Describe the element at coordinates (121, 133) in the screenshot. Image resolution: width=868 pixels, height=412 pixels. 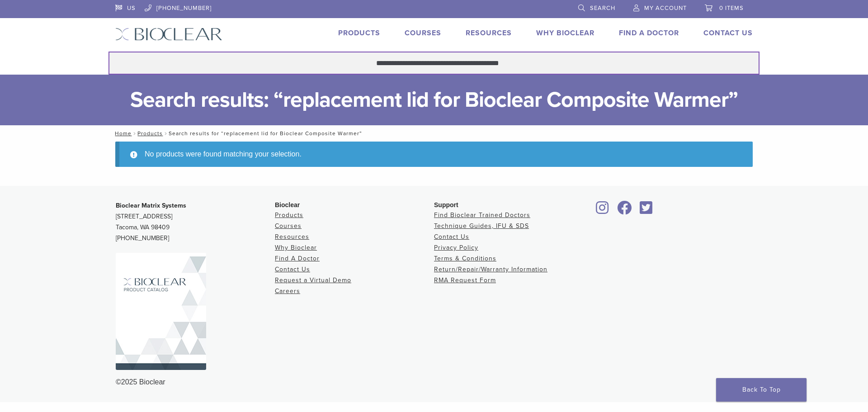
I see `a: Home` at that location.